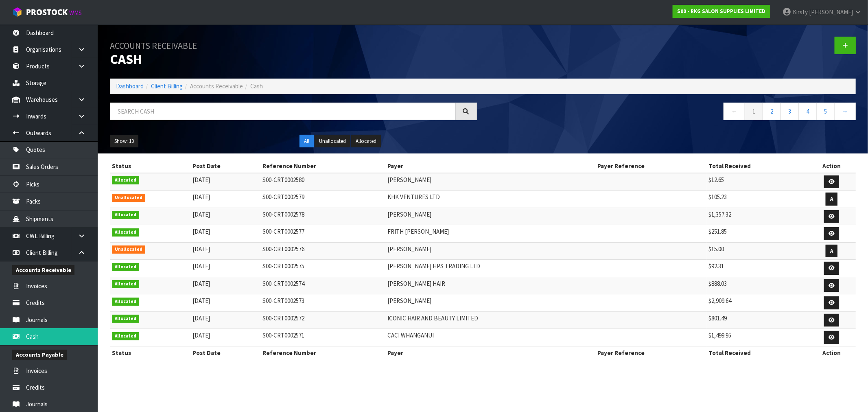 The height and width of the screenshot is (412, 868). I want to click on td: $92.31, so click(757, 269).